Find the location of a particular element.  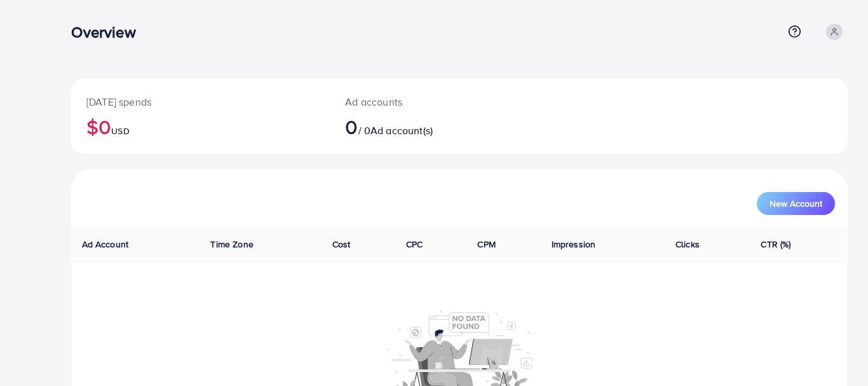

p: Ad accounts is located at coordinates (427, 102).